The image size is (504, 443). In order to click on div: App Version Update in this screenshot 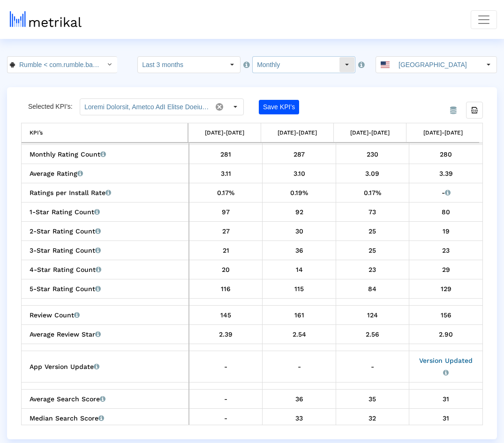, I will do `click(107, 367)`.